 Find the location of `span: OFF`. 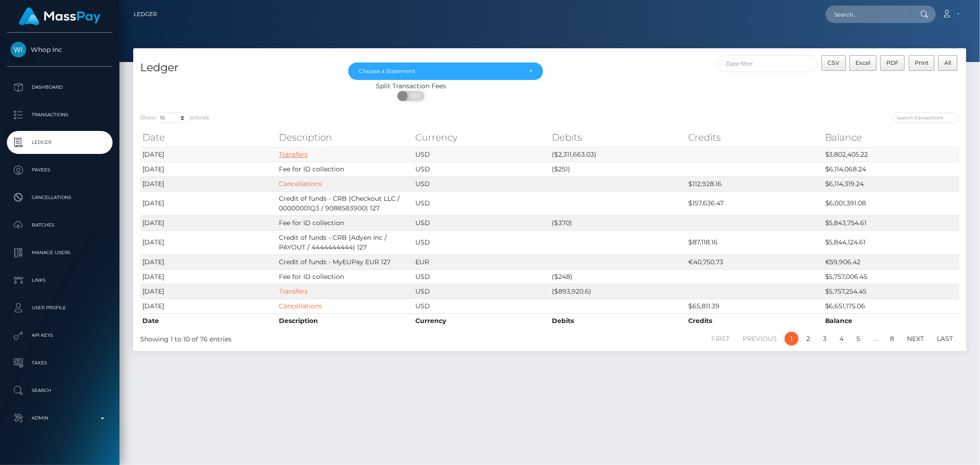

span: OFF is located at coordinates (414, 96).